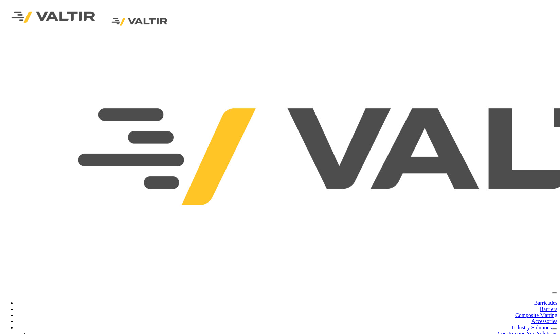  I want to click on a: Barriers, so click(549, 309).